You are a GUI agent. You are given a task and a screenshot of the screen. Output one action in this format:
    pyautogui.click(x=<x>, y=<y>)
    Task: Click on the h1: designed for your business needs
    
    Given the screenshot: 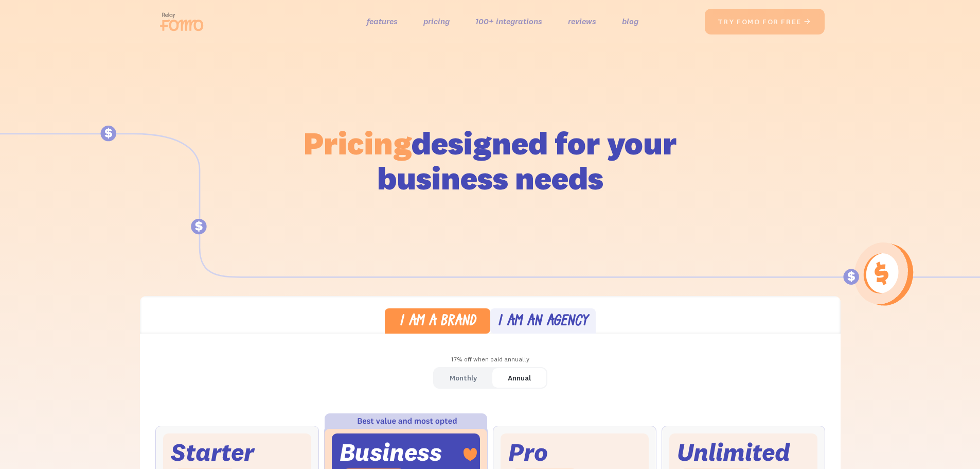 What is the action you would take?
    pyautogui.click(x=490, y=160)
    